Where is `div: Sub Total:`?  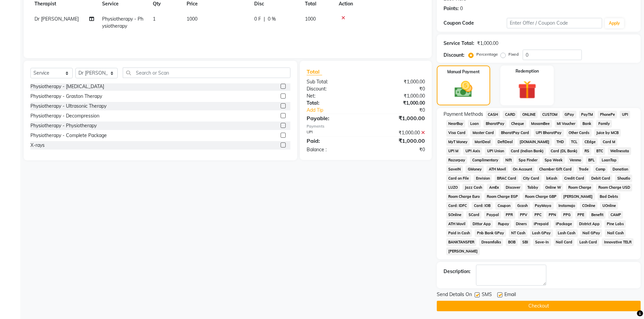 div: Sub Total: is located at coordinates (334, 82).